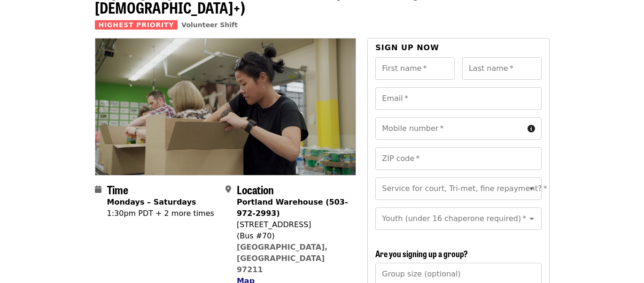  I want to click on strong: Portland Warehouse (503-972-2993), so click(292, 207).